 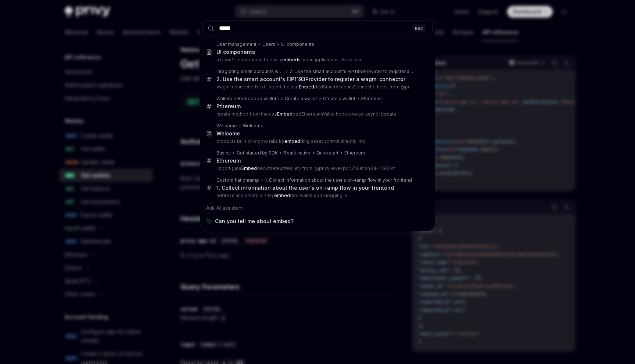 What do you see at coordinates (317, 114) in the screenshot?
I see `p: create method from the use dedEthereumWallet hook: create: async ({create` at bounding box center [317, 114].